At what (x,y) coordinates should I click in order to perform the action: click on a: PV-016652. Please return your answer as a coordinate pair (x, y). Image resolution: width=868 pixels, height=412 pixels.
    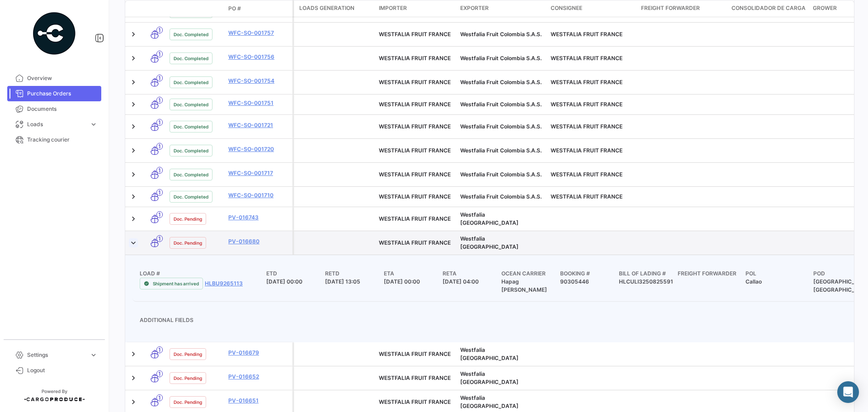
    Looking at the image, I should click on (259, 377).